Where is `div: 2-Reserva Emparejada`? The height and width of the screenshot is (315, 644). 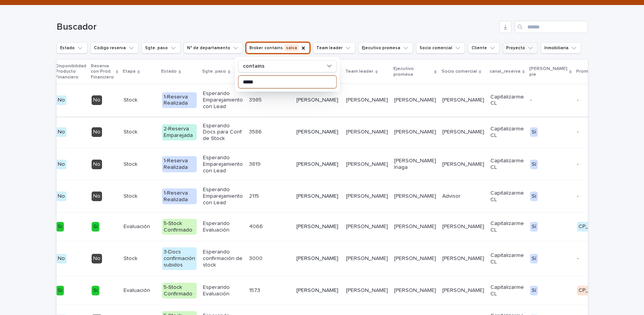 div: 2-Reserva Emparejada is located at coordinates (180, 132).